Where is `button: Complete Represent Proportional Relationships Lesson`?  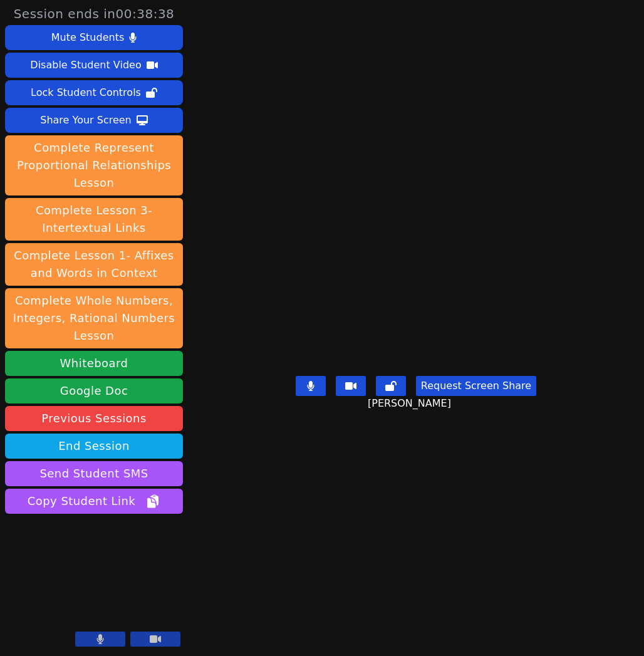 button: Complete Represent Proportional Relationships Lesson is located at coordinates (94, 165).